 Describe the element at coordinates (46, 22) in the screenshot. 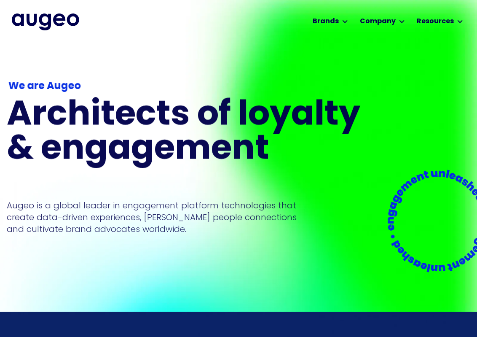

I see `a: home` at that location.